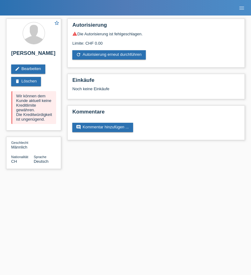 The height and width of the screenshot is (275, 251). What do you see at coordinates (109, 55) in the screenshot?
I see `a: refreshAutorisierung erneut durchführen` at bounding box center [109, 55].